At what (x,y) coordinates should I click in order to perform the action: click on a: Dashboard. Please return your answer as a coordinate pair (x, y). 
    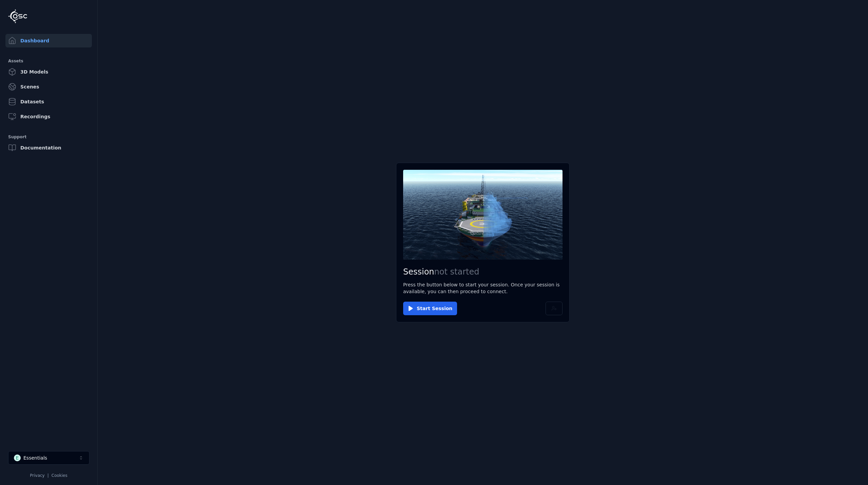
    Looking at the image, I should click on (49, 41).